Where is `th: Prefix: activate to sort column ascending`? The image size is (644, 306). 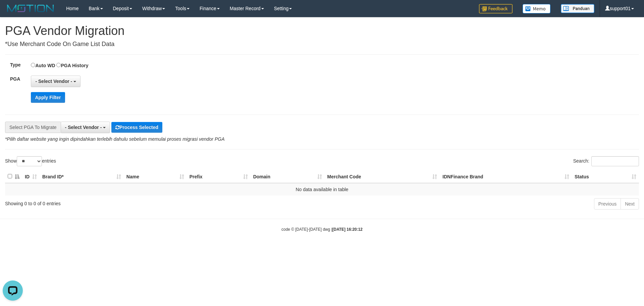
th: Prefix: activate to sort column ascending is located at coordinates (219, 176).